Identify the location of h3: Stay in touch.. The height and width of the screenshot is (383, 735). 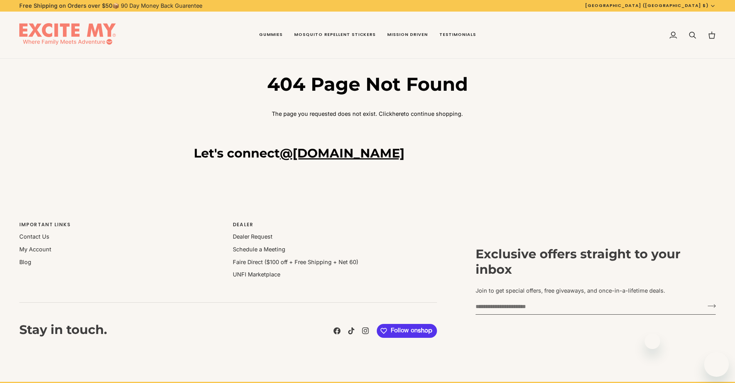
(63, 331).